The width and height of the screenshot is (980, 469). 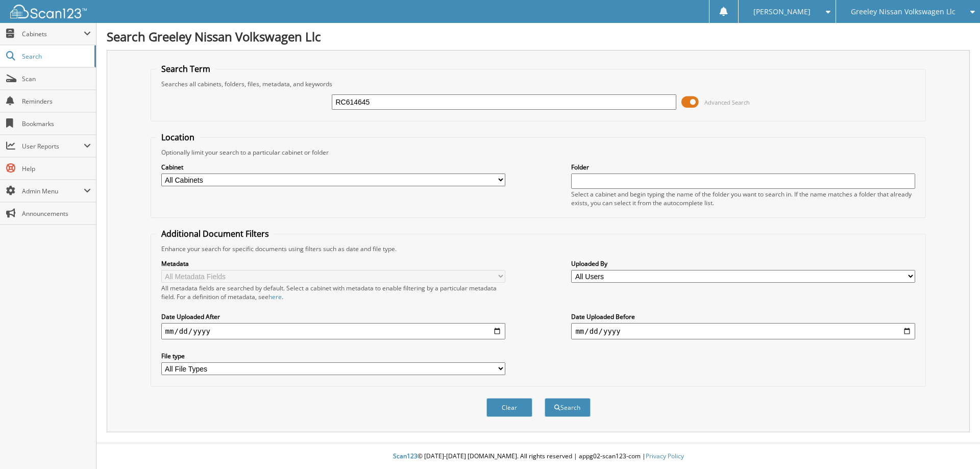 I want to click on legend: Location, so click(x=178, y=138).